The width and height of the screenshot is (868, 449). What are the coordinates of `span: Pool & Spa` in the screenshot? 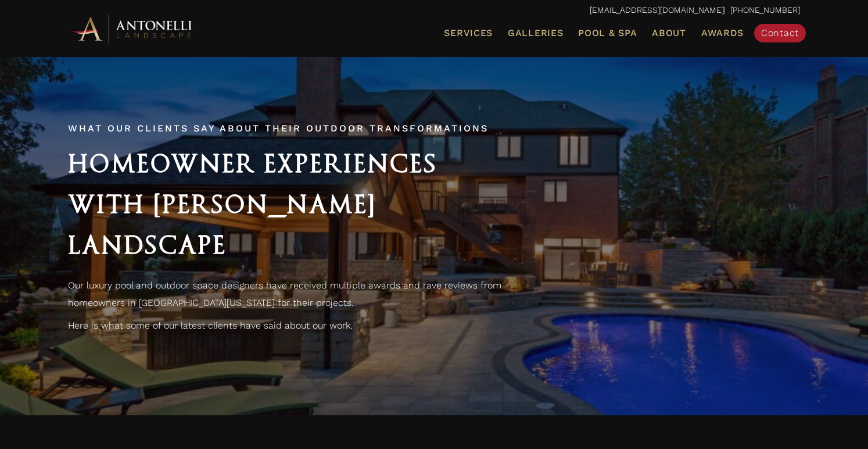 It's located at (607, 33).